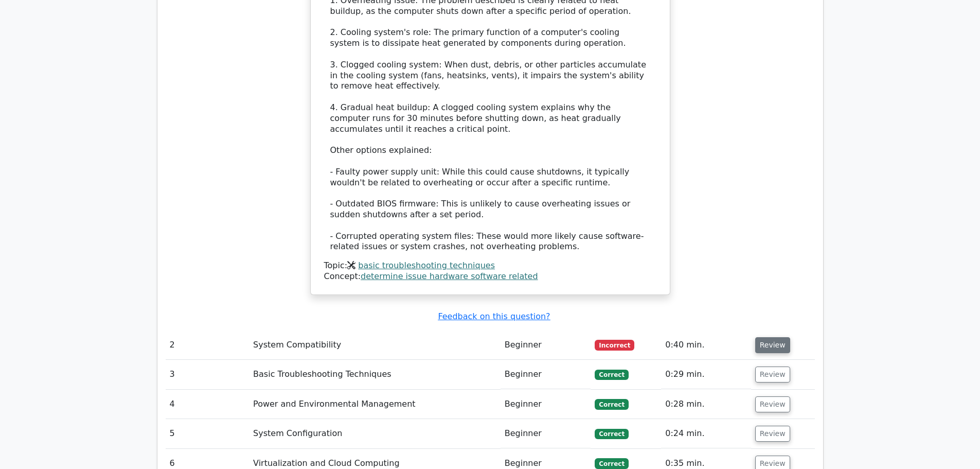 This screenshot has width=980, height=469. Describe the element at coordinates (614, 345) in the screenshot. I see `span: Incorrect` at that location.